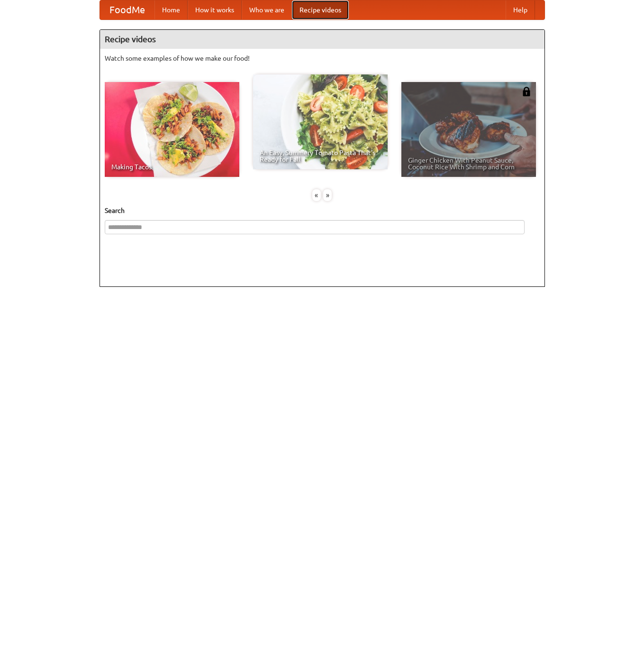 This screenshot has width=644, height=671. What do you see at coordinates (171, 10) in the screenshot?
I see `a: Home` at bounding box center [171, 10].